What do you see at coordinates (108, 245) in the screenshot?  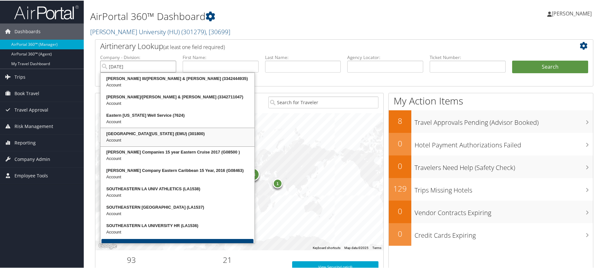 I see `a: Open this area in Google Maps (opens a new window)` at bounding box center [108, 245].